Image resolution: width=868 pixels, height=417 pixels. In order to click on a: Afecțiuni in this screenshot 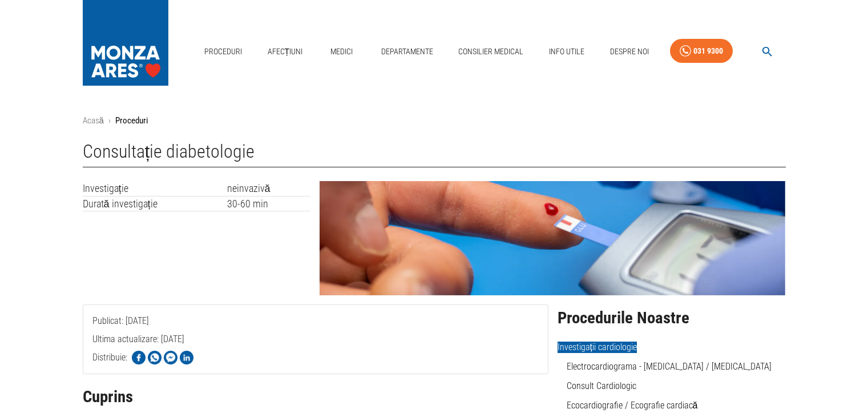, I will do `click(285, 51)`.